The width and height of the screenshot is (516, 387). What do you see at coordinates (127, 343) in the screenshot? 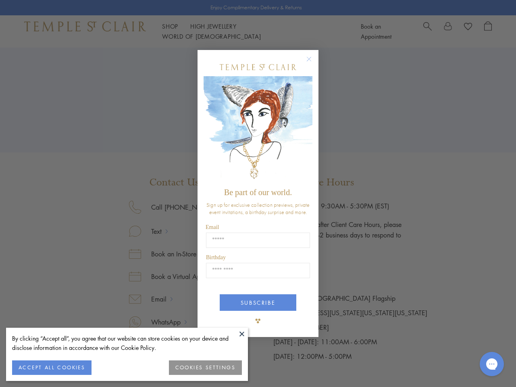
I see `div: By clicking “Accept all”, you agree that our website can store cookies on your device and disclos...` at bounding box center [127, 343].